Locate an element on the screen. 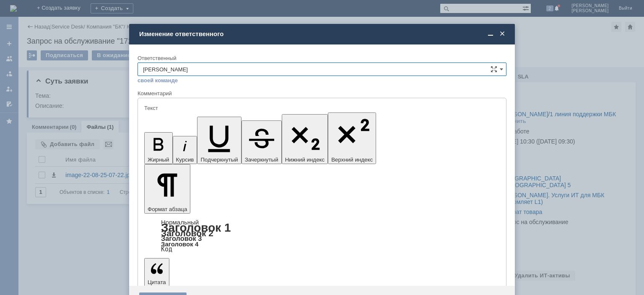 The width and height of the screenshot is (644, 295). div: Текст is located at coordinates (321, 108).